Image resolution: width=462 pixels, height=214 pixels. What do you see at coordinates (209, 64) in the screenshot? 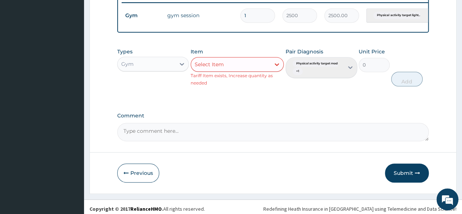
I see `div: Select Item` at bounding box center [209, 64].